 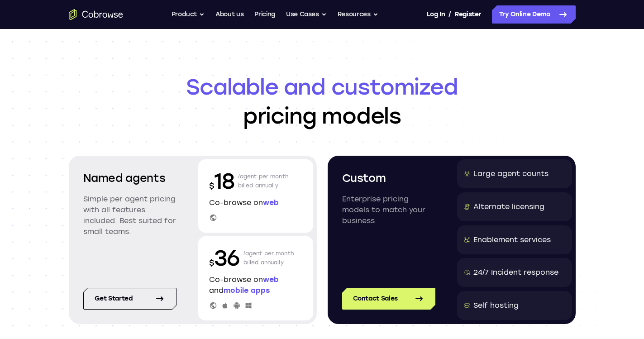 I want to click on span: mobile apps, so click(x=247, y=290).